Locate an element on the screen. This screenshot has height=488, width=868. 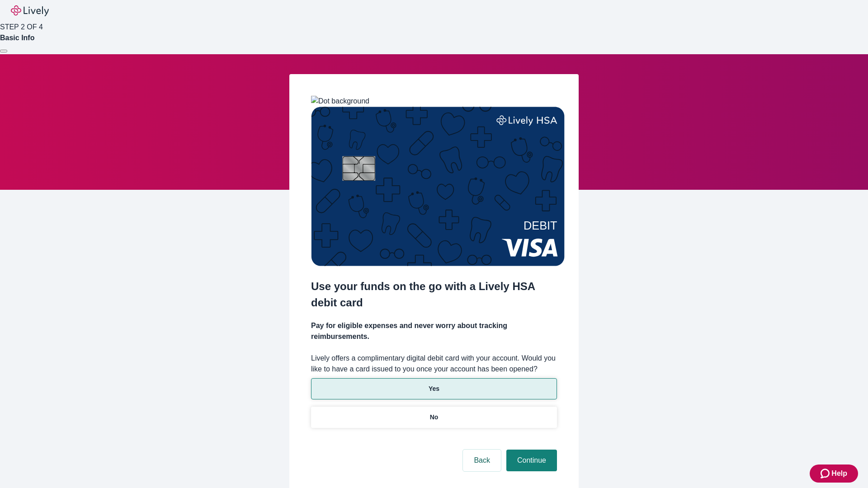
button: Continue is located at coordinates (532, 460).